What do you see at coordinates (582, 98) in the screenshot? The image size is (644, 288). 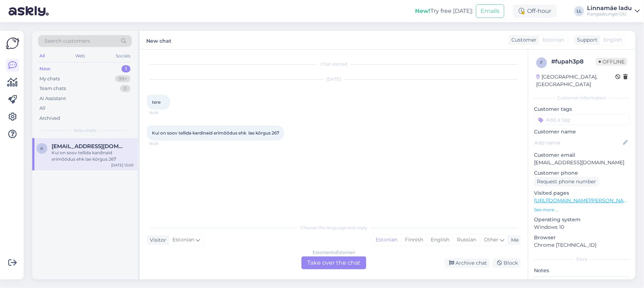 I see `div: Customer information` at bounding box center [582, 98].